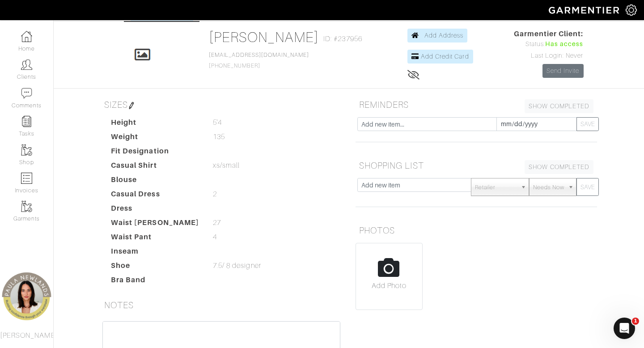  Describe the element at coordinates (564, 71) in the screenshot. I see `a: Send Invite` at that location.